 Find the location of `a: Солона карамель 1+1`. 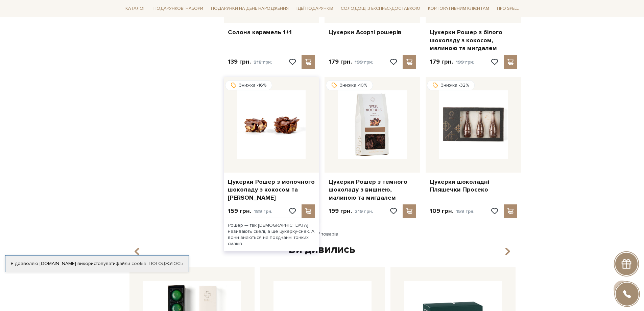

a: Солона карамель 1+1 is located at coordinates (272, 32).